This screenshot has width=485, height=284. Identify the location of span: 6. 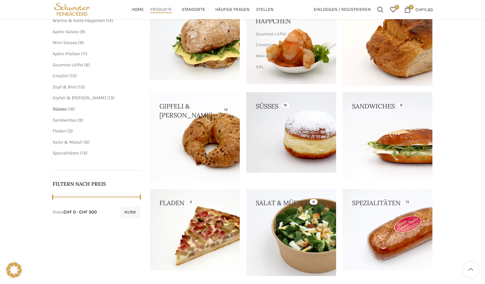
(87, 65).